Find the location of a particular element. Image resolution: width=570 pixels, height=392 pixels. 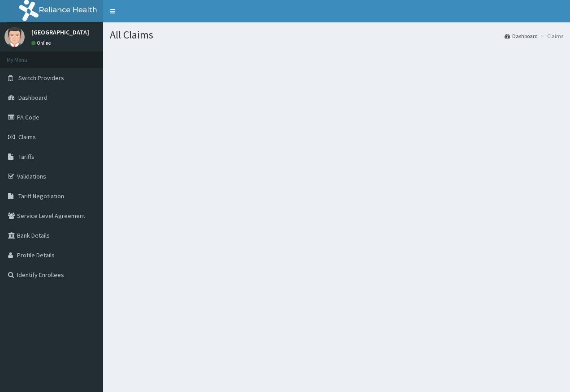

span: Tariffs is located at coordinates (26, 157).